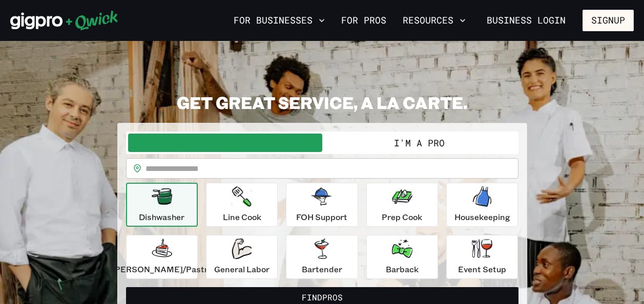 This screenshot has height=304, width=644. I want to click on button: Barback, so click(402, 257).